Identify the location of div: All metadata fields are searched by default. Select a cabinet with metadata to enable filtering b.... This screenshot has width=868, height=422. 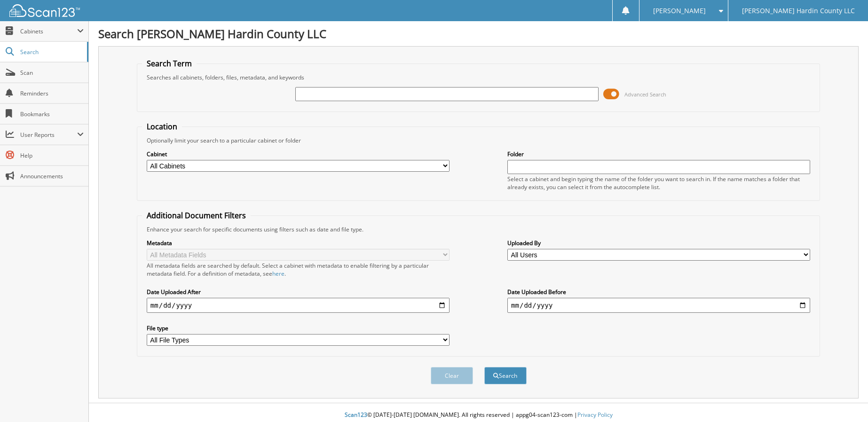
(298, 270).